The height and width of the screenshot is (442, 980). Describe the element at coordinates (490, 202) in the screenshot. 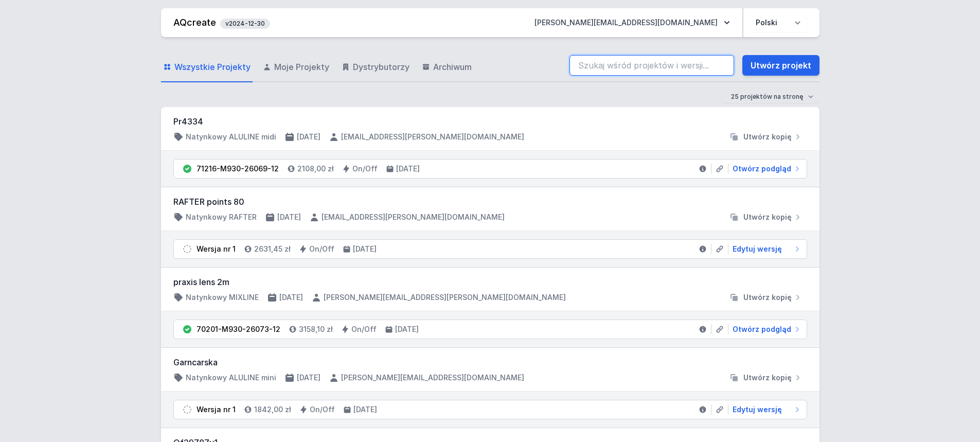

I see `h3: RAFTER points 80` at that location.